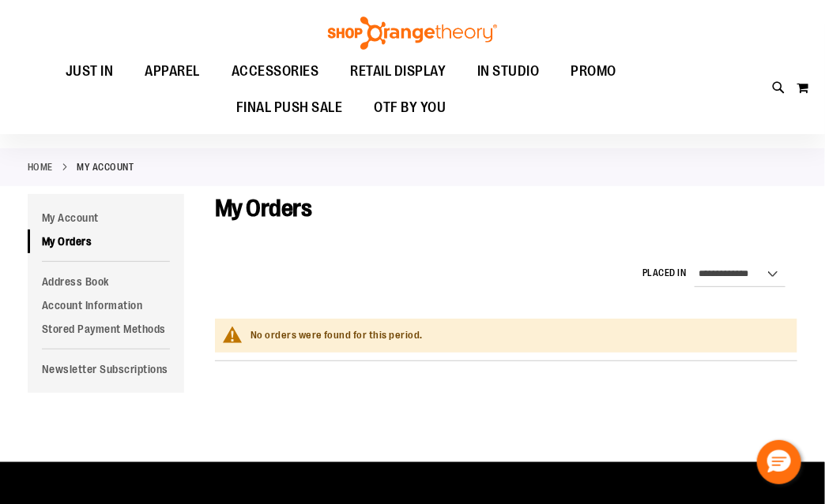 This screenshot has height=504, width=825. What do you see at coordinates (106, 329) in the screenshot?
I see `a: Stored Payment Methods` at bounding box center [106, 329].